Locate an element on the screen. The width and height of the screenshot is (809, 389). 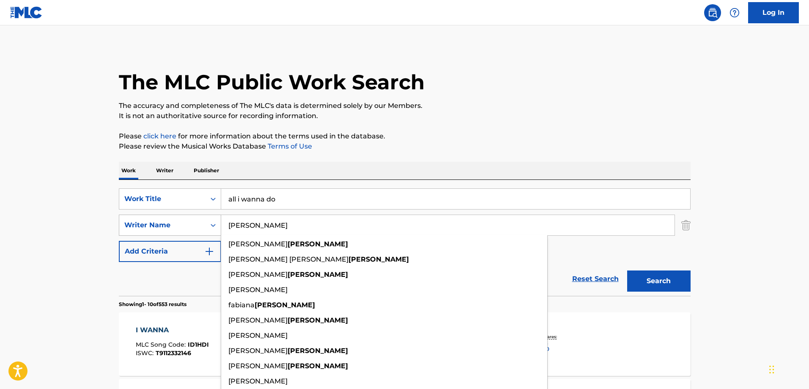
a: Log In is located at coordinates (774, 13).